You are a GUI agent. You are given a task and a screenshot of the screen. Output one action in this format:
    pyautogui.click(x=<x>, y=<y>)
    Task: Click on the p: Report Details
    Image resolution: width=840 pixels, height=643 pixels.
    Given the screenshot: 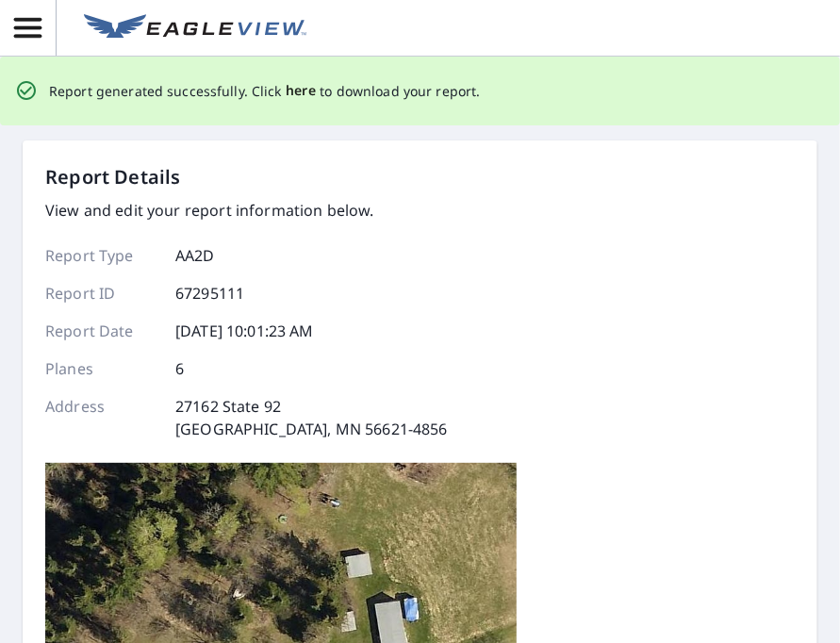 What is the action you would take?
    pyautogui.click(x=113, y=178)
    